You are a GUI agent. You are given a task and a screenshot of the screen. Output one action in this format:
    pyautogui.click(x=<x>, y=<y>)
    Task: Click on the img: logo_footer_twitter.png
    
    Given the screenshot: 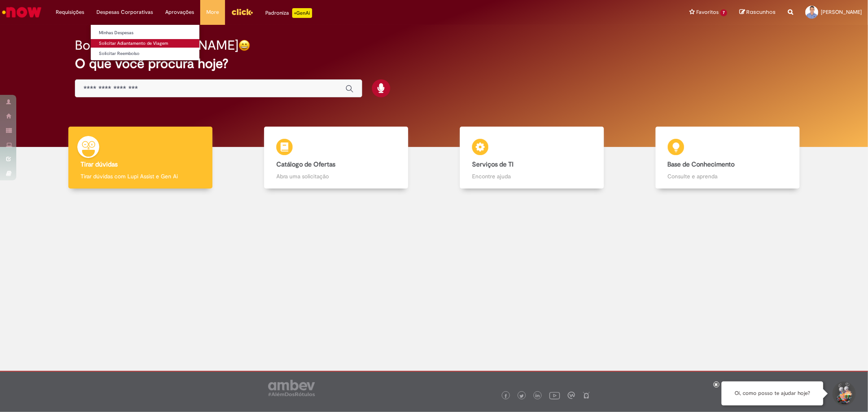 What is the action you would take?
    pyautogui.click(x=522, y=396)
    